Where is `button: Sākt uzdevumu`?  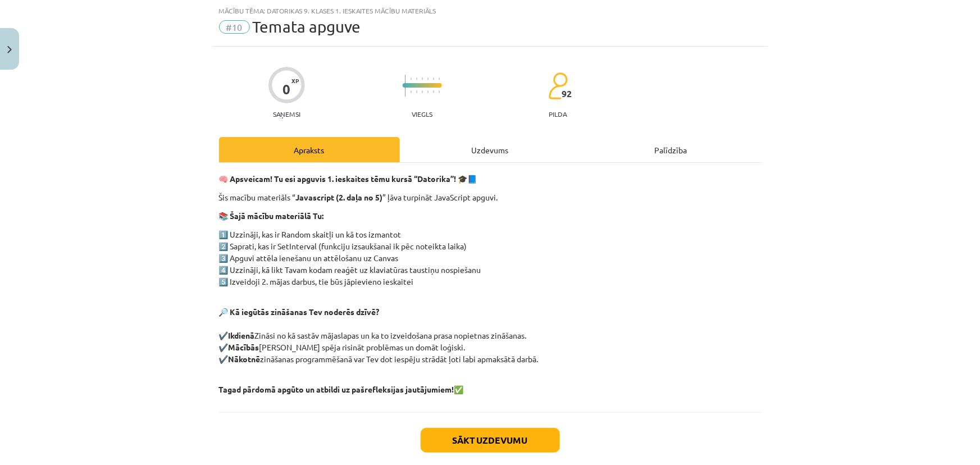
button: Sākt uzdevumu is located at coordinates (490, 440).